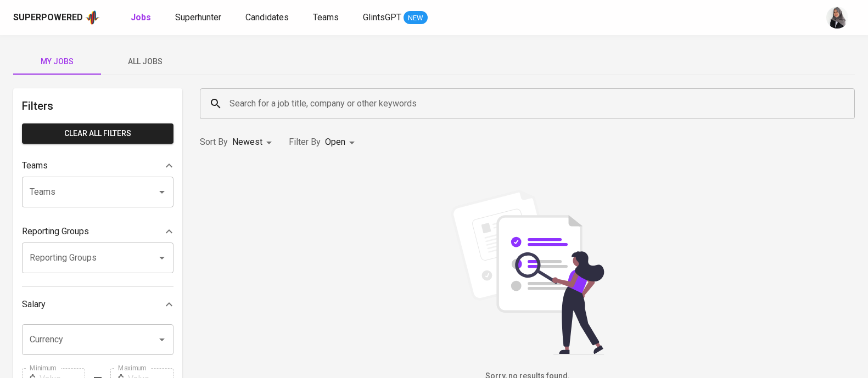 This screenshot has width=868, height=378. I want to click on span: Candidates, so click(267, 17).